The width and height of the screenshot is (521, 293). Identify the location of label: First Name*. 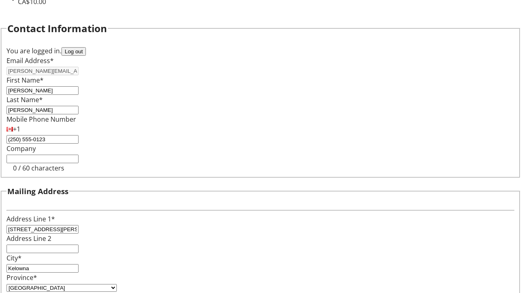
(25, 80).